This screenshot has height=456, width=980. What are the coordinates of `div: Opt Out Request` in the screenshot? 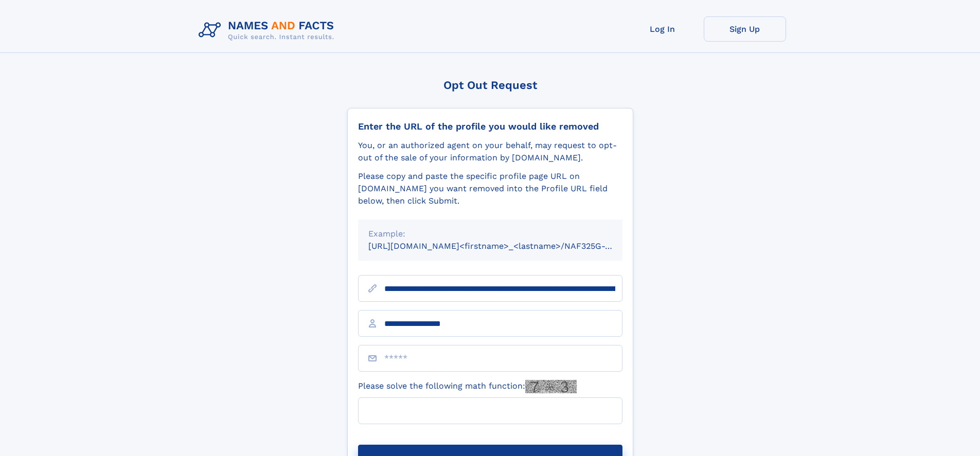 It's located at (490, 85).